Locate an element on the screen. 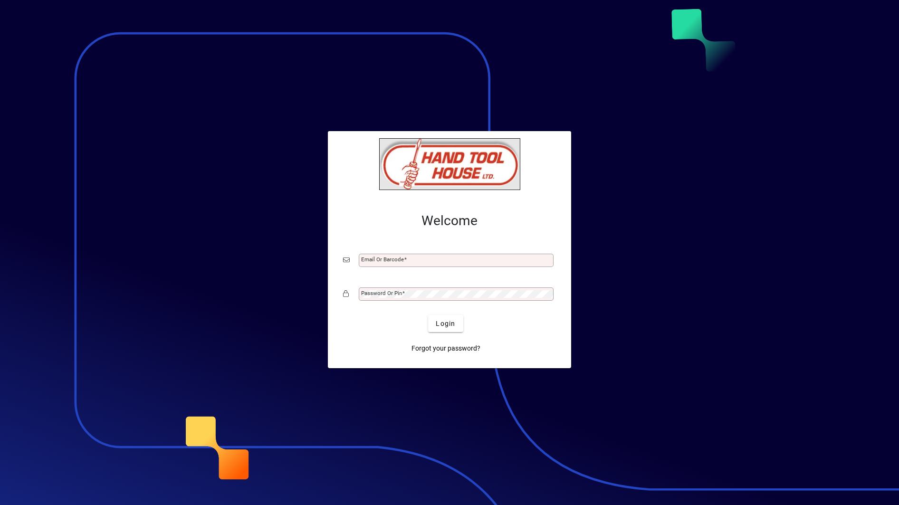  button: Login is located at coordinates (445, 323).